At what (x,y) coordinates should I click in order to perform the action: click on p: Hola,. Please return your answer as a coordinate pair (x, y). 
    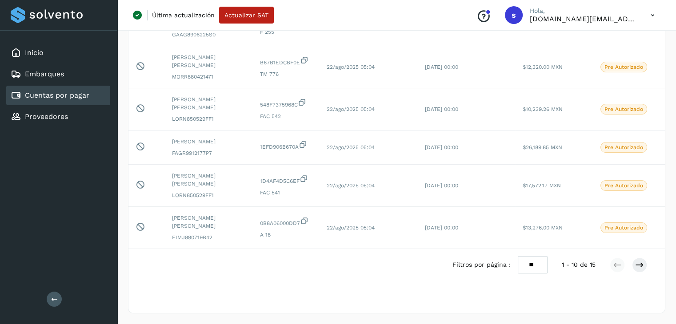
    Looking at the image, I should click on (583, 11).